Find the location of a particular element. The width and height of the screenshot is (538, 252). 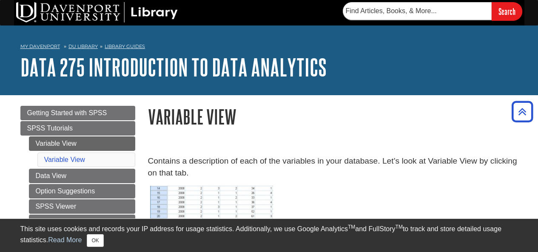

span: SPSS Tutorials is located at coordinates (50, 128).